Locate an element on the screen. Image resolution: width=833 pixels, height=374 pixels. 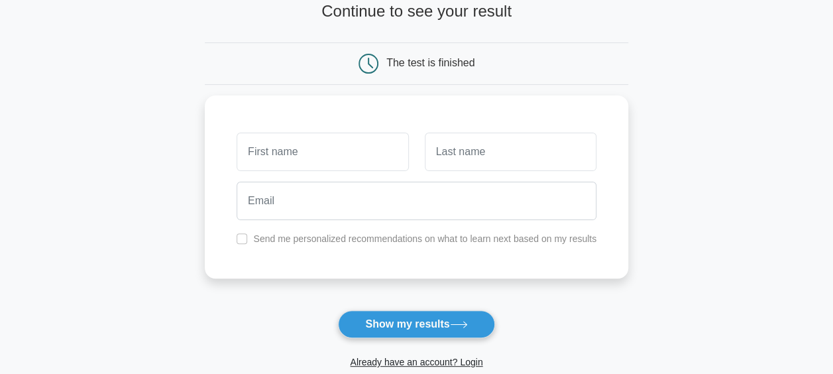
div: The test is finished is located at coordinates (430, 62).